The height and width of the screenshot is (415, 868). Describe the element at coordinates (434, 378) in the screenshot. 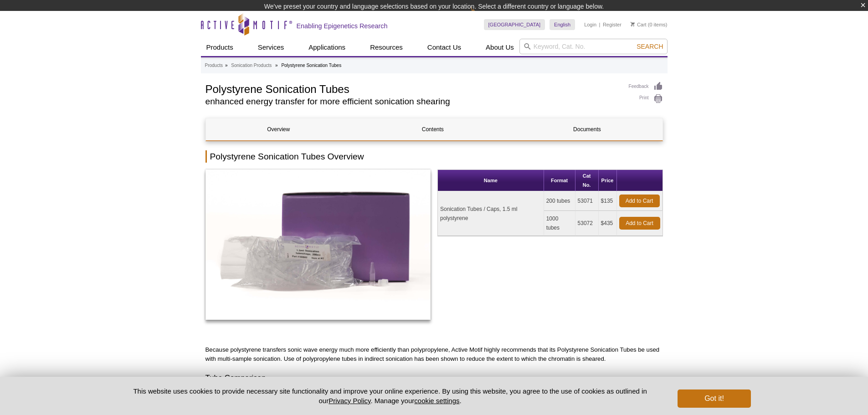

I see `h3: Tube Comparison` at that location.